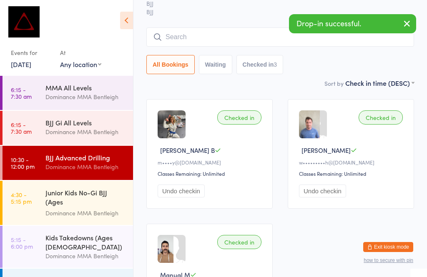  I want to click on time: 5:15 - 6:00 pm, so click(22, 243).